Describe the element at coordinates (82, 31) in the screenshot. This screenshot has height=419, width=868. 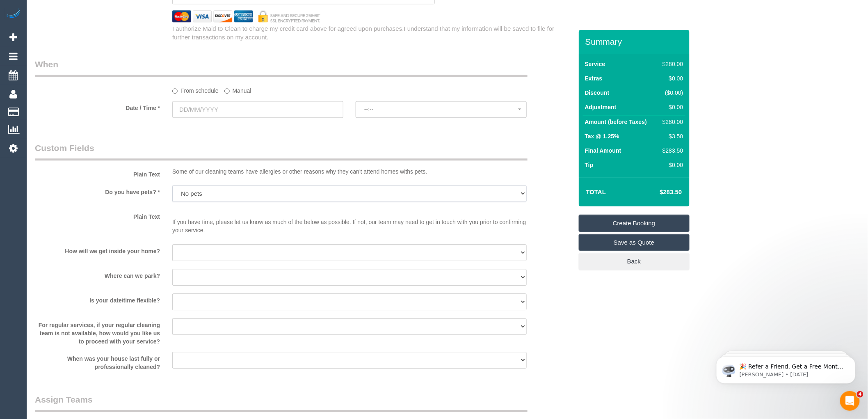
I see `div: message notification from Ellie, 5d ago. 🎉 Refer a Friend, Get a Free Month! 🎉 Love Automaid? Sha...` at that location.